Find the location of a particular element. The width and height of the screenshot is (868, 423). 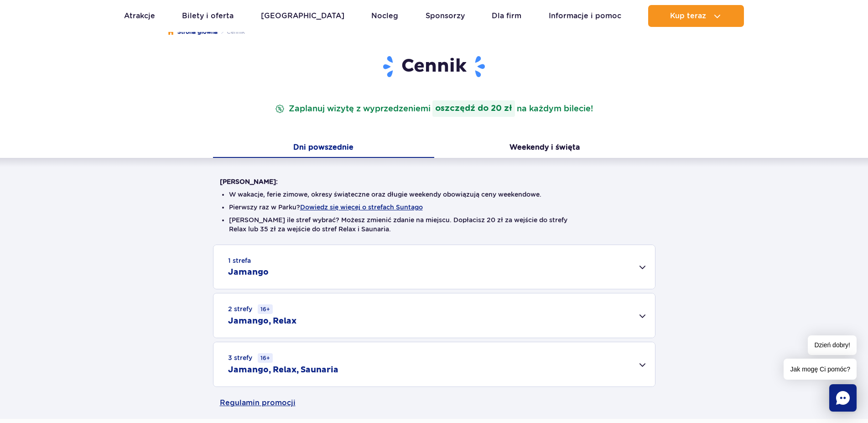

button: Kup teraz is located at coordinates (696, 16).